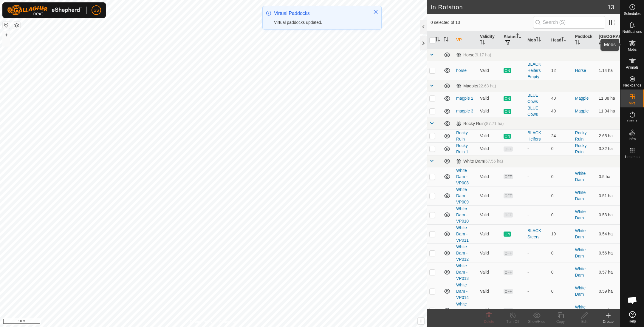 Image resolution: width=644 pixels, height=327 pixels. Describe the element at coordinates (201, 322) in the screenshot. I see `a: Privacy Policy` at that location.